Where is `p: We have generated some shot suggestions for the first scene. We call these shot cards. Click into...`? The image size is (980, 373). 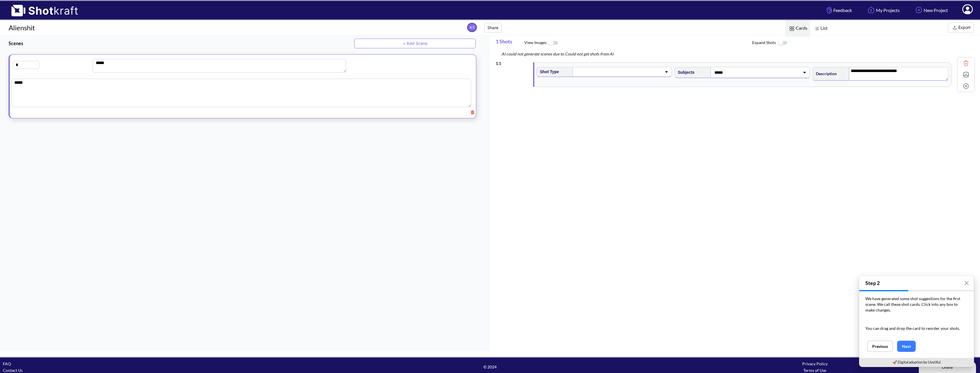 p: We have generated some shot suggestions for the first scene. We call these shot cards. Click into... is located at coordinates (916, 304).